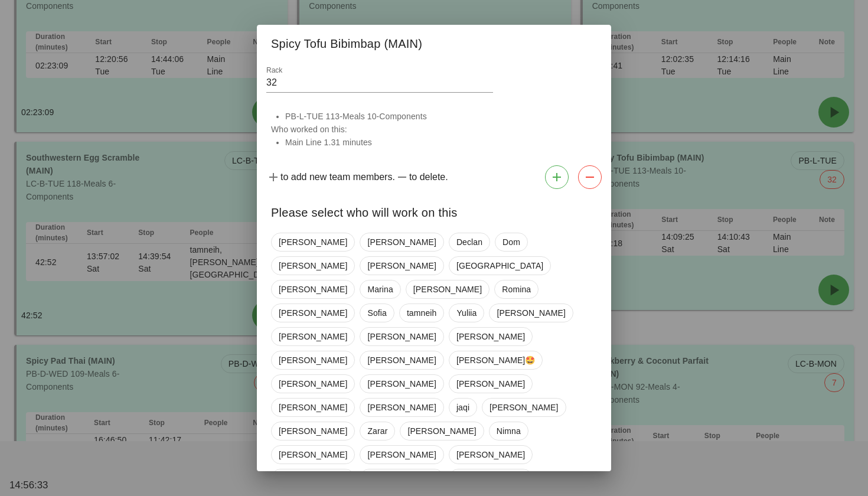 Image resolution: width=868 pixels, height=496 pixels. Describe the element at coordinates (463, 407) in the screenshot. I see `span: jaqi` at that location.